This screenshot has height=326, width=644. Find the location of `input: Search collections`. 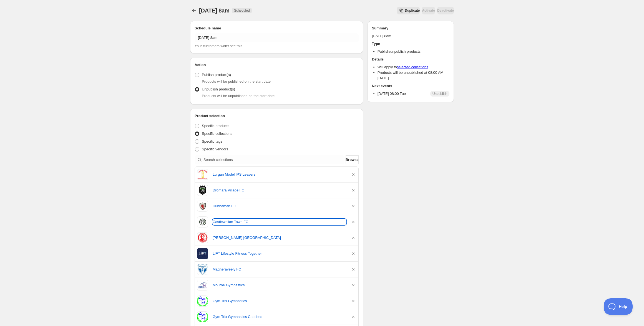

input: Search collections is located at coordinates (274, 160).